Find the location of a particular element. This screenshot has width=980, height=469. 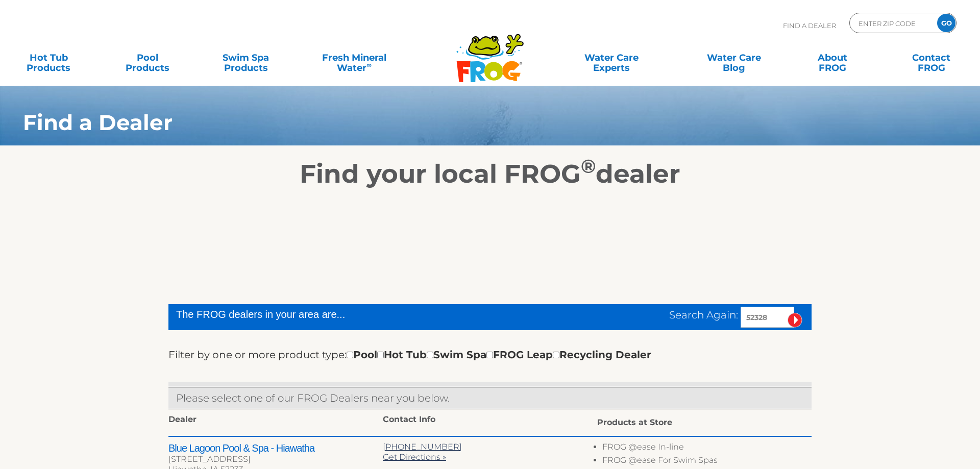

a: Fresh MineralWater∞ is located at coordinates (354, 57).